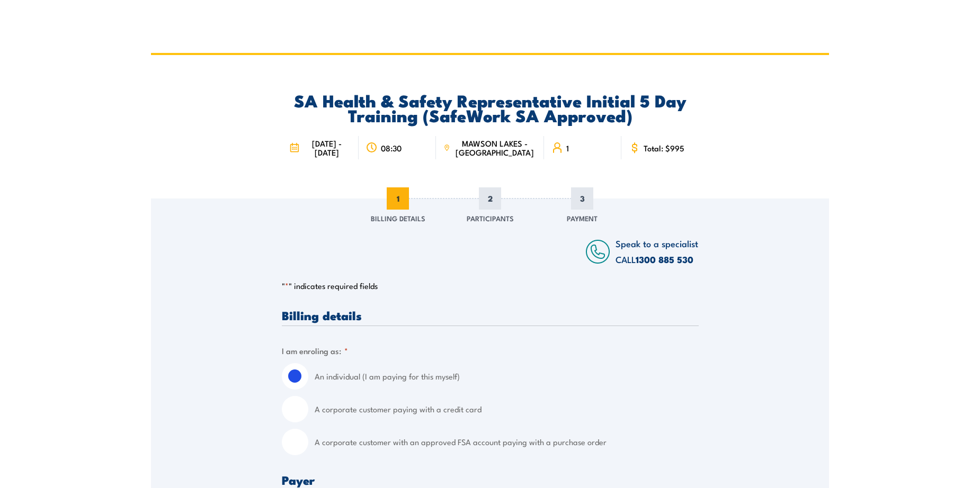  I want to click on p: " " indicates required fields, so click(490, 286).